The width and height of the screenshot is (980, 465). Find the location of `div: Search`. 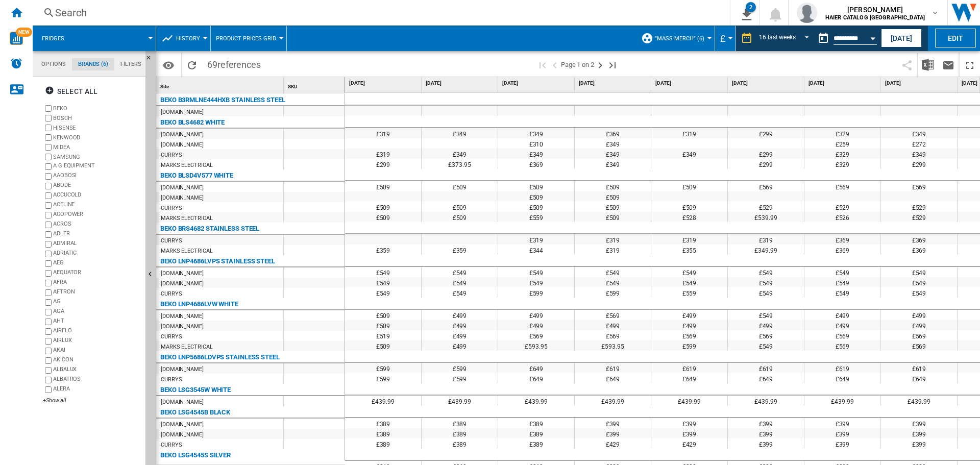

div: Search is located at coordinates (379, 13).